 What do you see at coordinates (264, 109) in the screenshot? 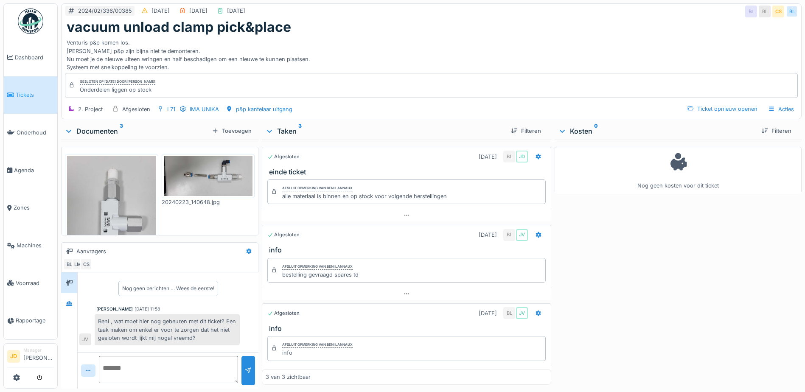
I see `div: p&p kantelaar uitgang` at bounding box center [264, 109].